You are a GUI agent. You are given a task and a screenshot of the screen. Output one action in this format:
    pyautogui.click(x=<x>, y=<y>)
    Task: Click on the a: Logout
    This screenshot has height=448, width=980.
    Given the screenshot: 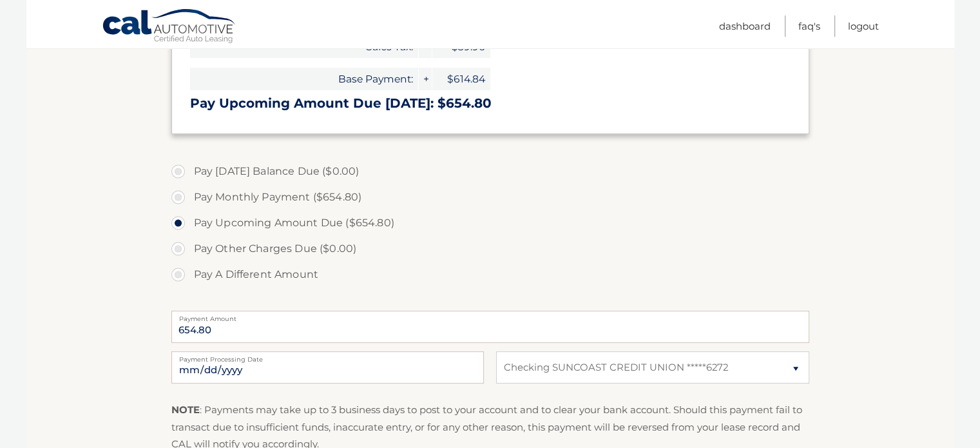 What is the action you would take?
    pyautogui.click(x=863, y=25)
    